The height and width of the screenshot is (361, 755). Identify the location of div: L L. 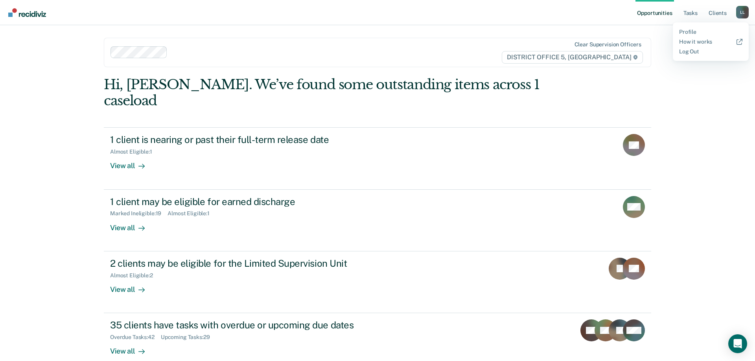
(742, 12).